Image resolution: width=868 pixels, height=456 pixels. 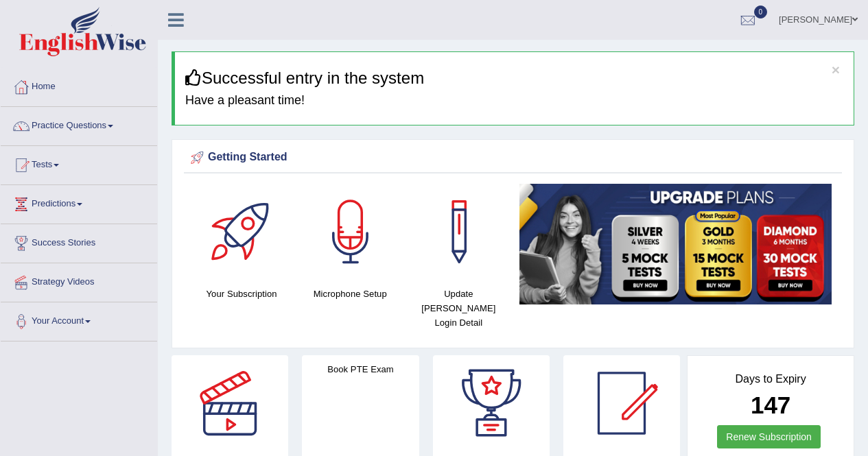 I want to click on h3: Successful entry in the system, so click(x=514, y=78).